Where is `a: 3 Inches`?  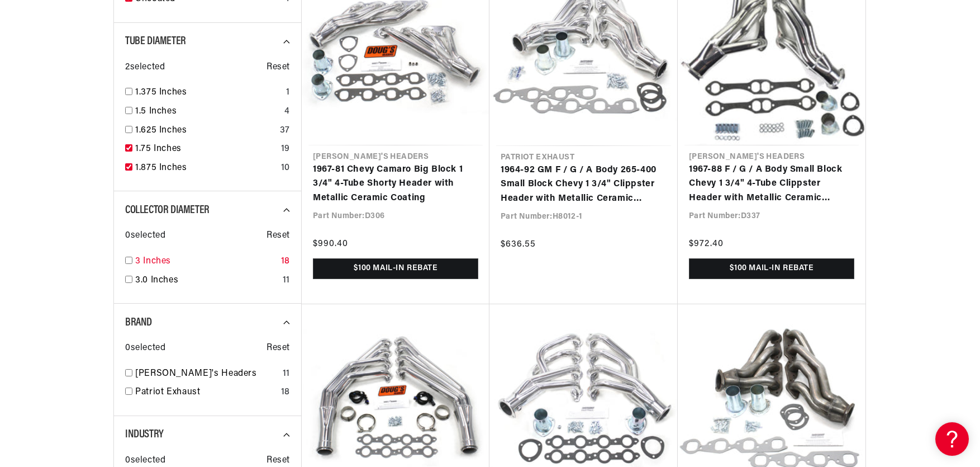
a: 3 Inches is located at coordinates (206, 262).